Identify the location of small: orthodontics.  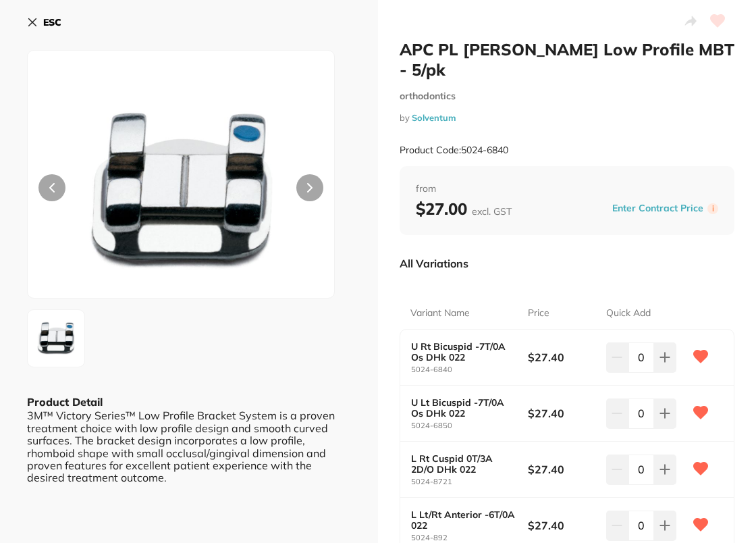
(567, 96).